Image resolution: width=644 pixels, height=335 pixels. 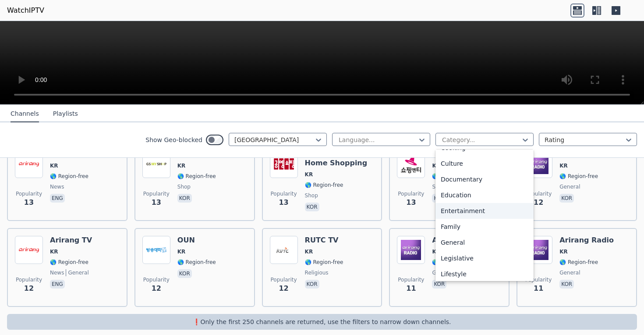 I want to click on img: Arirang TV, so click(x=29, y=250).